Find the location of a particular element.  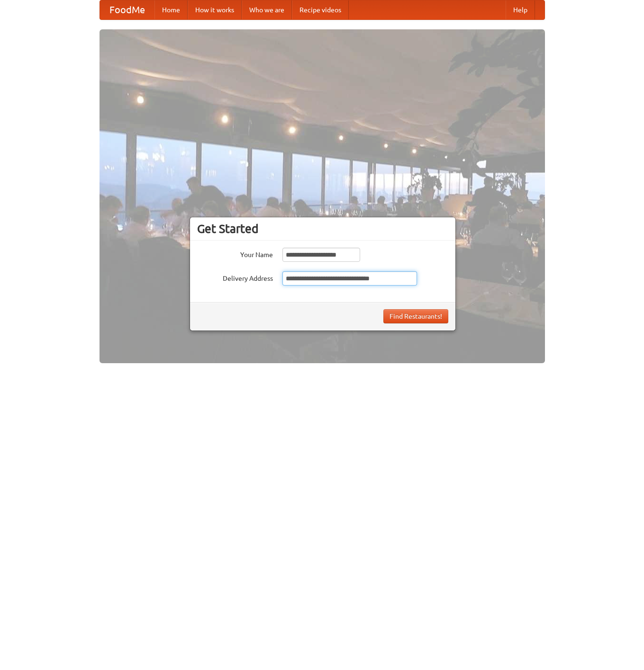

h3: Get Started is located at coordinates (323, 229).